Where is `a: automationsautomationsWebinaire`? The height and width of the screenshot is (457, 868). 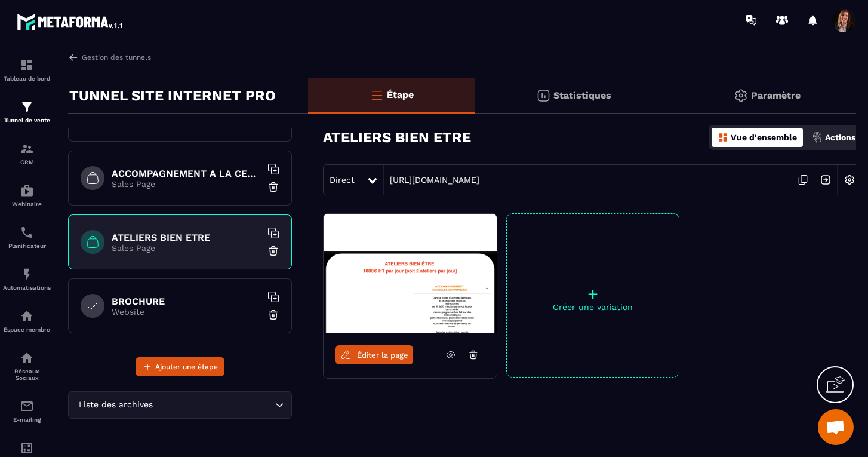
a: automationsautomationsWebinaire is located at coordinates (27, 195).